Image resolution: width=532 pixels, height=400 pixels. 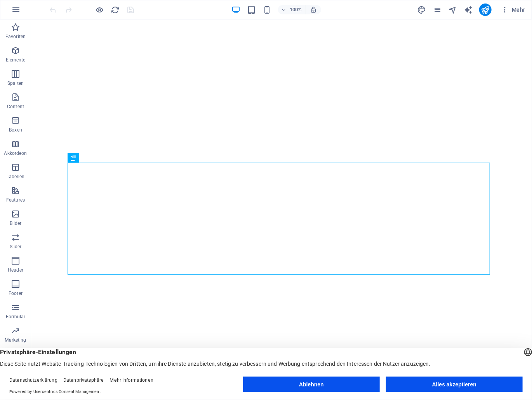 I want to click on p: Marketing, so click(x=15, y=340).